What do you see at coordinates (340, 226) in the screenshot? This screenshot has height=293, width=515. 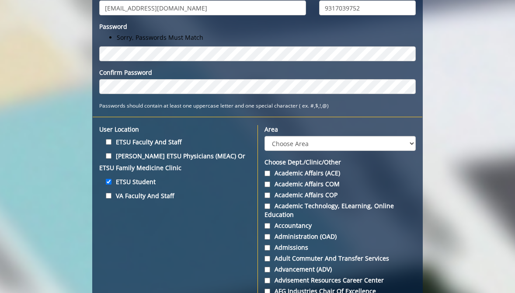 I see `label: Accountancy` at bounding box center [340, 226].